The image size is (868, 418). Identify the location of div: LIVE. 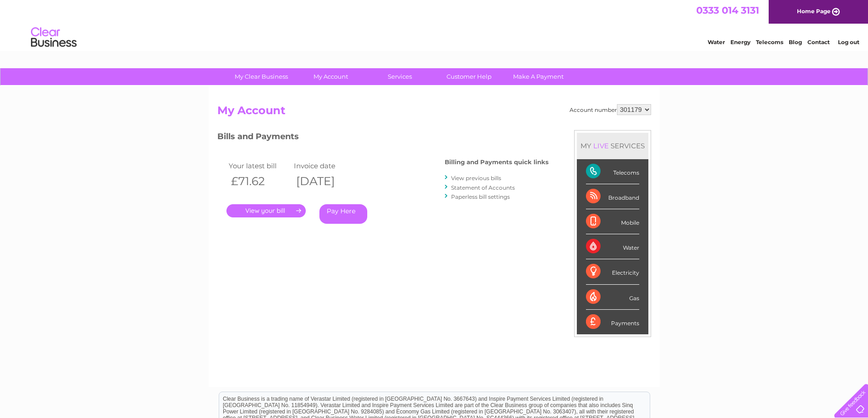
(601, 146).